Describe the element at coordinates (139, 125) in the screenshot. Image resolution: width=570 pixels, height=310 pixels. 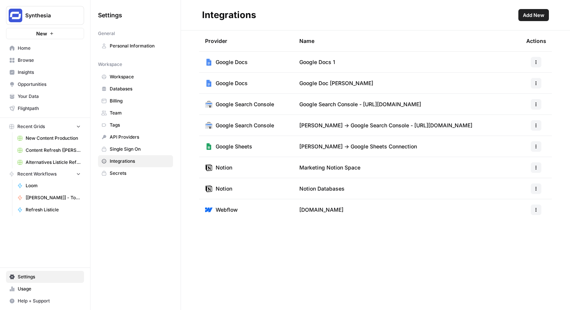
I see `span: Tags` at that location.